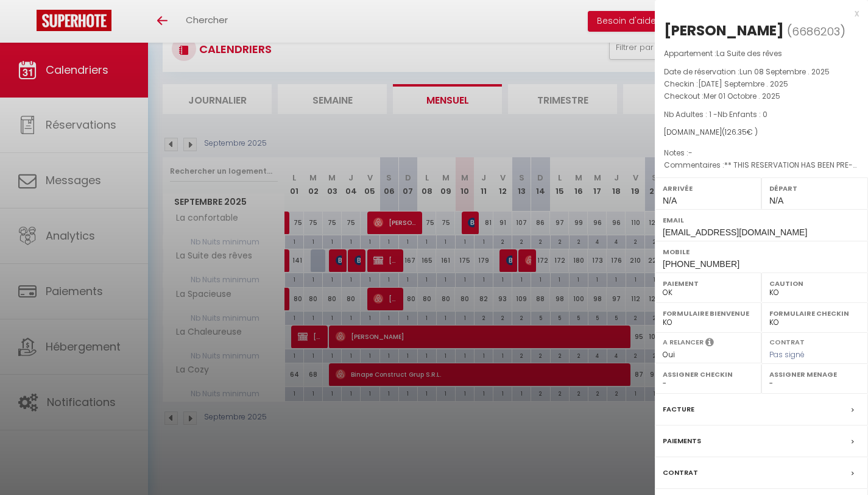 Image resolution: width=868 pixels, height=495 pixels. I want to click on span: Pas signé, so click(787, 354).